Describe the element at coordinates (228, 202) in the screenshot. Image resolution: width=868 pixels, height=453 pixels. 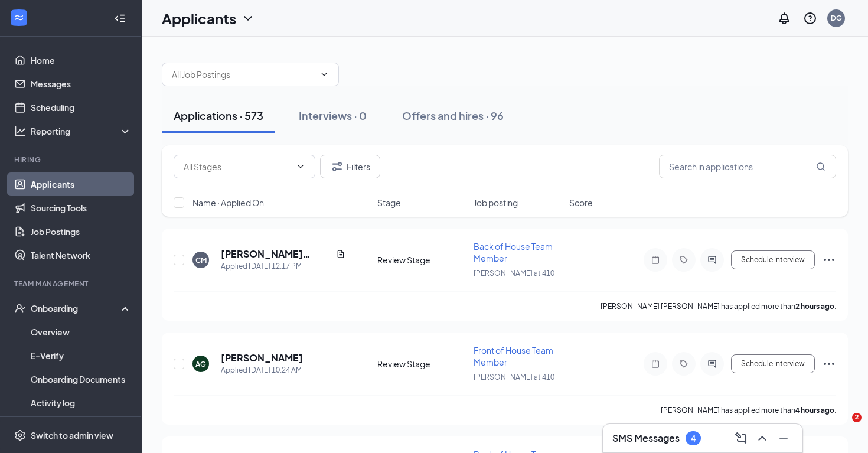
I see `span: Name · Applied On` at that location.